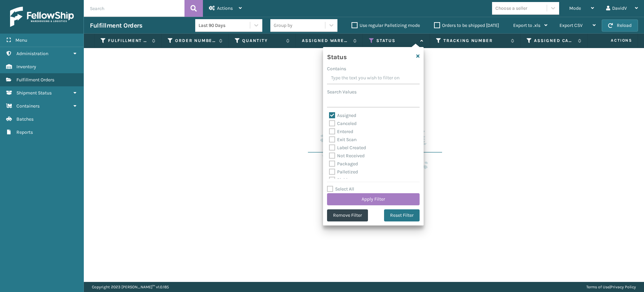  I want to click on span: Inventory, so click(27, 66).